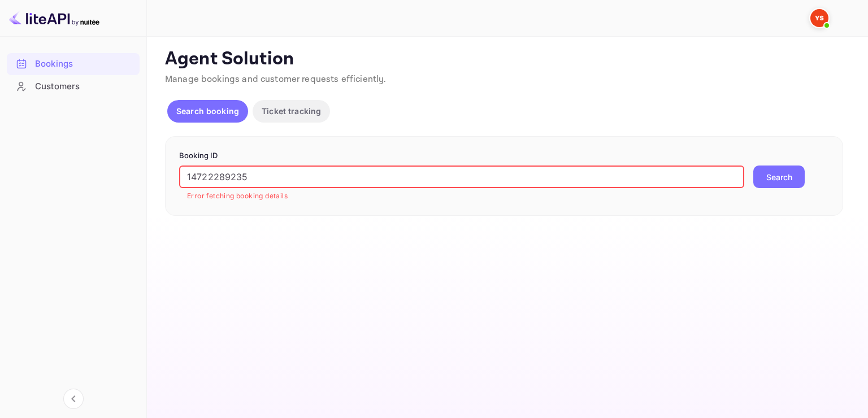 Image resolution: width=868 pixels, height=418 pixels. I want to click on p: Error fetching booking details, so click(462, 196).